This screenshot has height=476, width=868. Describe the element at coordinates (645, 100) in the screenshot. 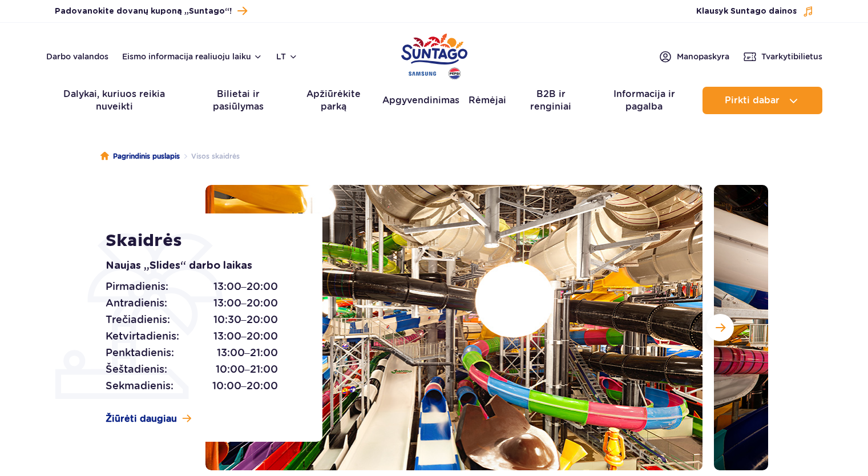

I see `a: Informacija ir pagalba` at that location.